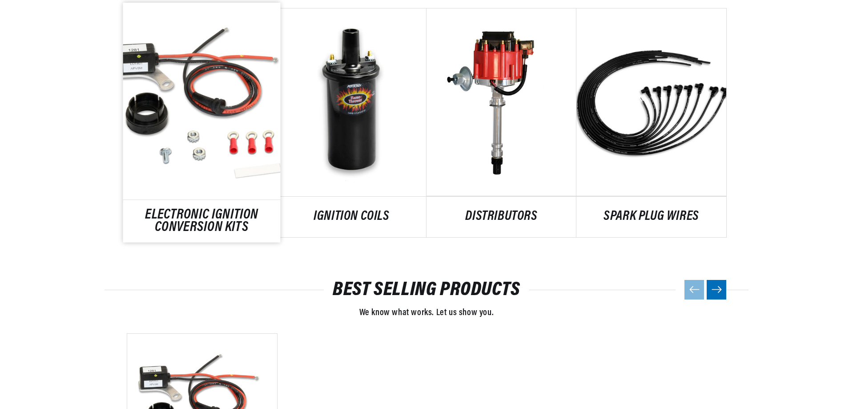 This screenshot has width=853, height=409. I want to click on button: Previous slide, so click(694, 290).